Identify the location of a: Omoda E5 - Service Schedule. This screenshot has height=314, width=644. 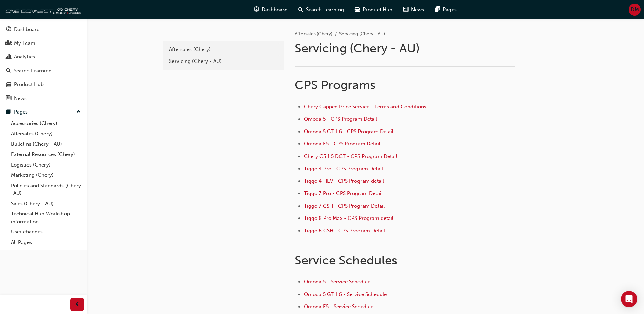
(339, 306).